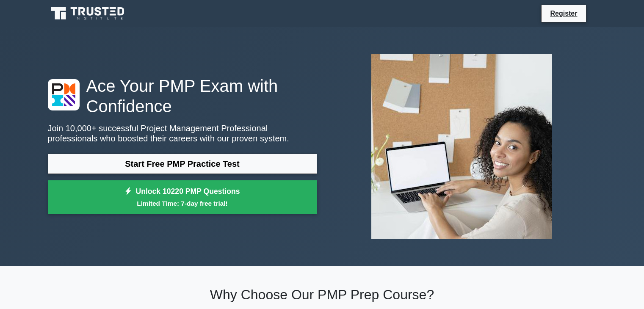  What do you see at coordinates (182, 197) in the screenshot?
I see `a: Unlock 10220 PMP QuestionsLimited Time: 7-day free trial!` at bounding box center [182, 197].